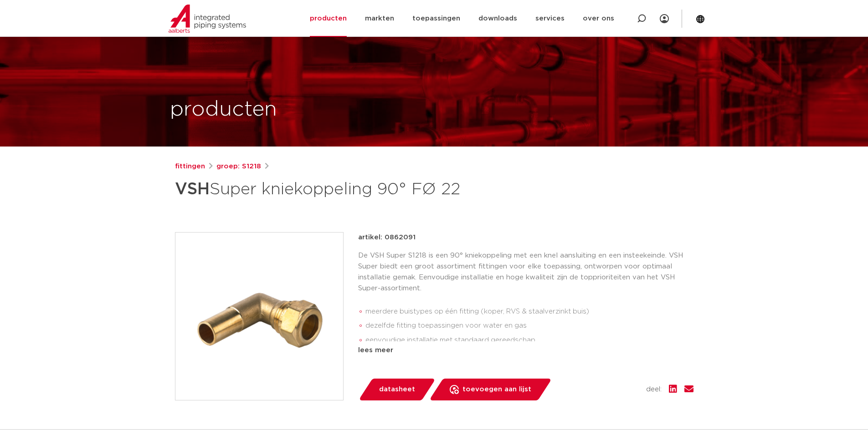 The height and width of the screenshot is (430, 868). Describe the element at coordinates (397, 389) in the screenshot. I see `a: datasheet` at that location.